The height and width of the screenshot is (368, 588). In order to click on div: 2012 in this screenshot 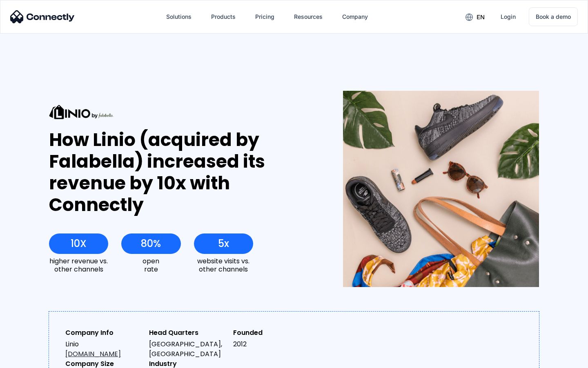, I will do `click(271, 344)`.